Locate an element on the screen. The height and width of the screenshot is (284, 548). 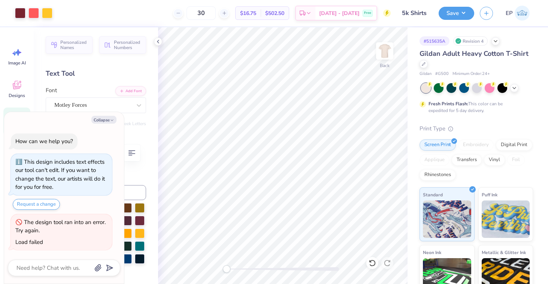
span: Standard is located at coordinates (433, 194).